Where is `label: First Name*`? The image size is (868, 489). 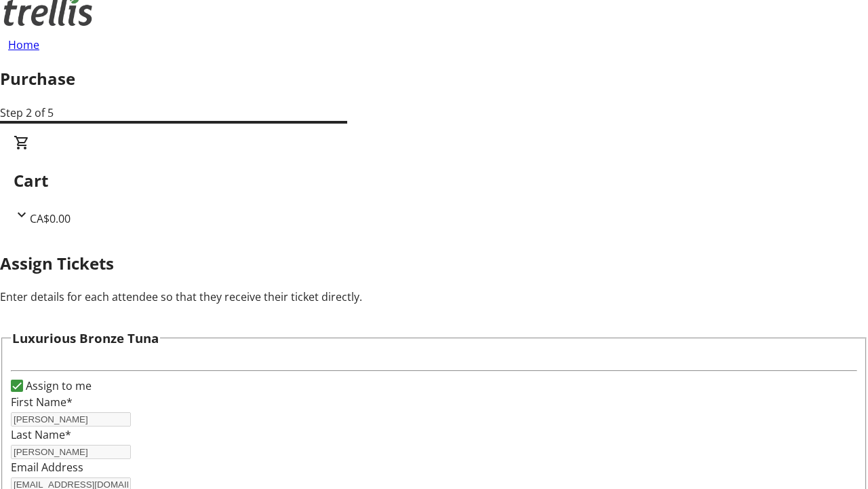 label: First Name* is located at coordinates (41, 402).